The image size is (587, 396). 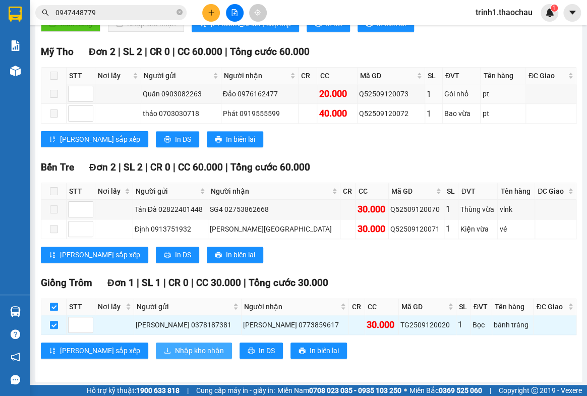 What do you see at coordinates (133, 51) in the screenshot?
I see `span: SL 2` at bounding box center [133, 51].